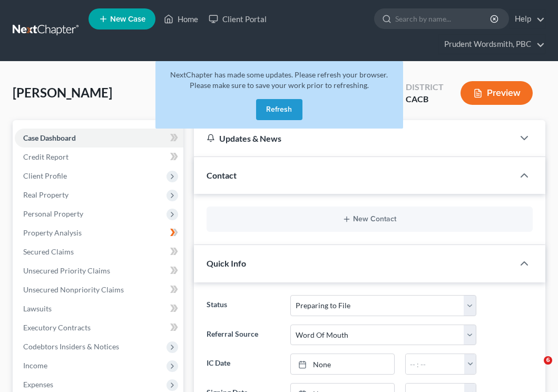 This screenshot has height=392, width=558. Describe the element at coordinates (71, 346) in the screenshot. I see `span: Codebtors Insiders & Notices` at that location.